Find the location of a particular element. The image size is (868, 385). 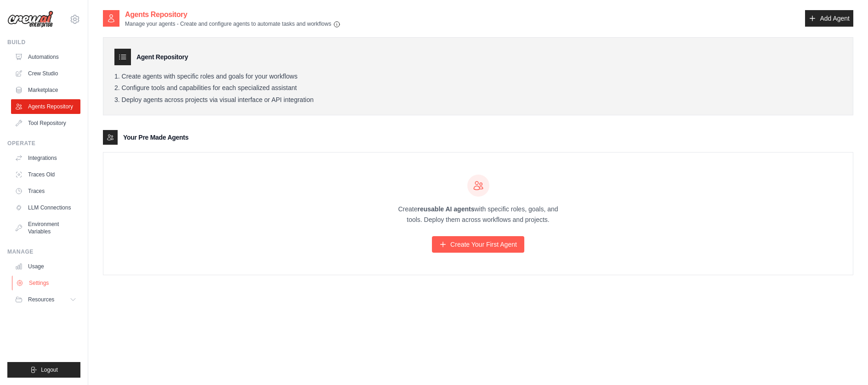

div: Build is located at coordinates (43, 42).